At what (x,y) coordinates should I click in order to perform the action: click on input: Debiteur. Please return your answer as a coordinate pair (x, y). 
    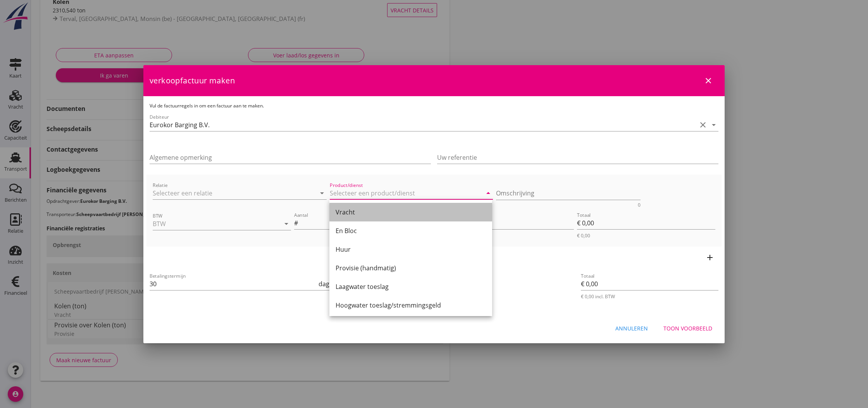
    Looking at the image, I should click on (423, 125).